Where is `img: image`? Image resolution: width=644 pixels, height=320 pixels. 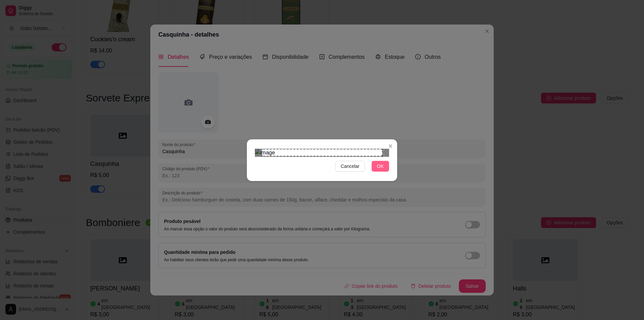
img: image is located at coordinates (322, 153).